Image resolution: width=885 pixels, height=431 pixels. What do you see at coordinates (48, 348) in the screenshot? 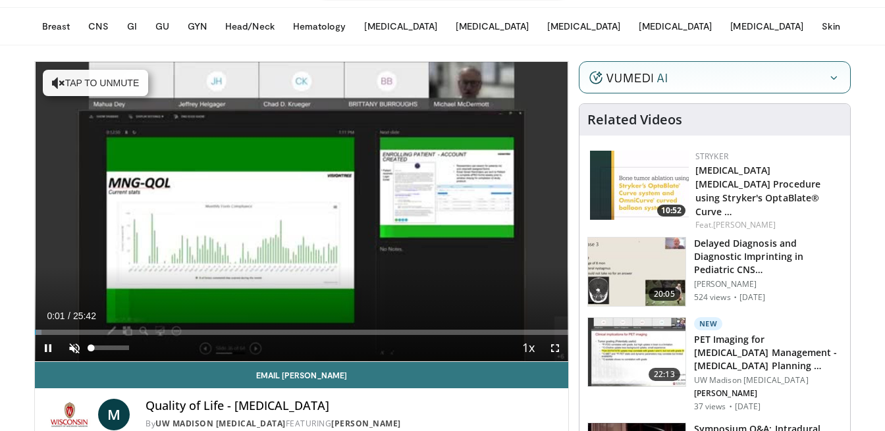
I see `button: Pause` at bounding box center [48, 348].